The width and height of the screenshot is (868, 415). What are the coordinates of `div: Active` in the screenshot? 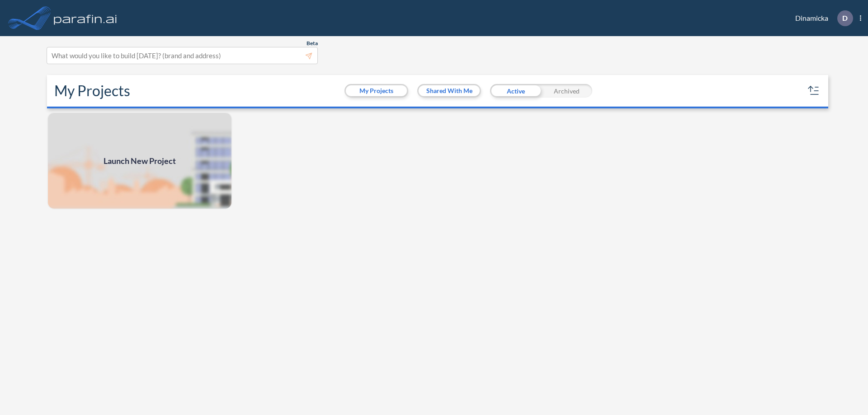 It's located at (515, 91).